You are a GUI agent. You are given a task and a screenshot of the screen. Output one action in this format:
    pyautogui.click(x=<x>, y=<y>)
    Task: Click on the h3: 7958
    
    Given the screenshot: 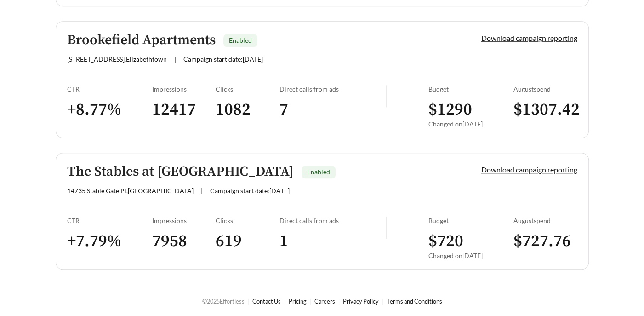 What is the action you would take?
    pyautogui.click(x=184, y=241)
    